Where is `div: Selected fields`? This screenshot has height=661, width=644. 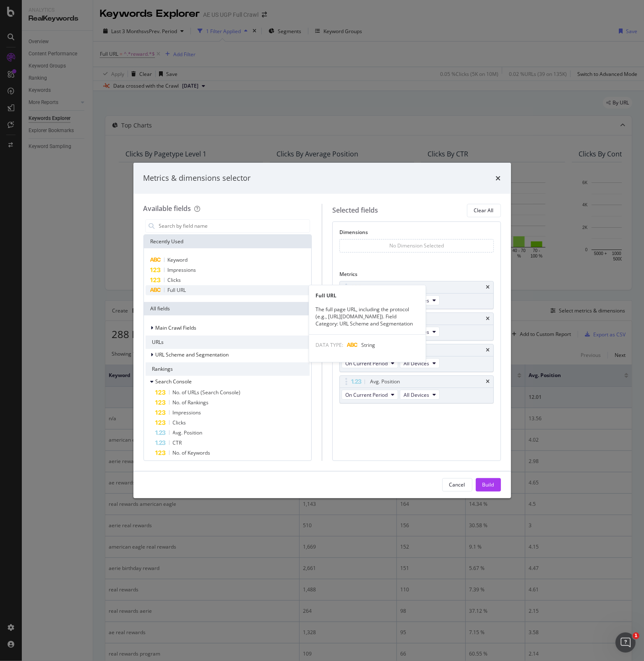 div: Selected fields is located at coordinates (355, 210).